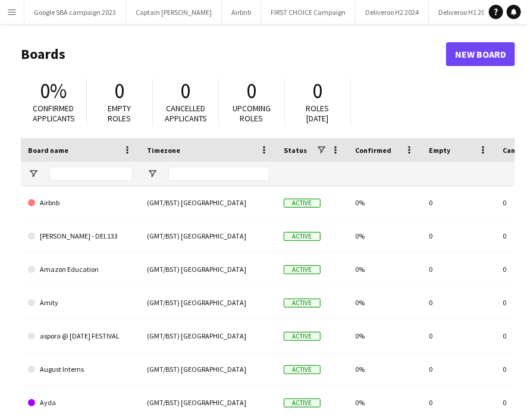 The image size is (527, 420). I want to click on span: Confirmed applicants, so click(53, 113).